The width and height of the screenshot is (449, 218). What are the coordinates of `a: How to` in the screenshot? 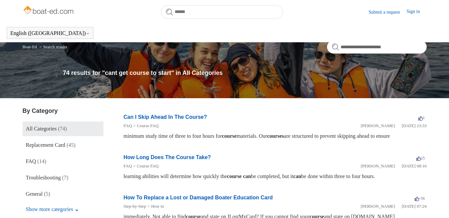 It's located at (157, 206).